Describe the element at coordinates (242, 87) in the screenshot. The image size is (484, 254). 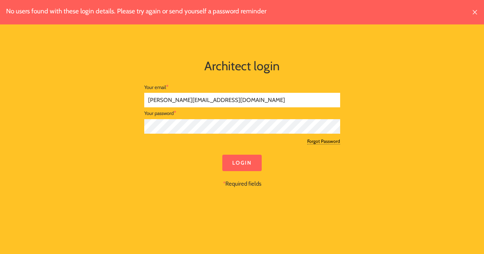
I see `div: Your email` at that location.